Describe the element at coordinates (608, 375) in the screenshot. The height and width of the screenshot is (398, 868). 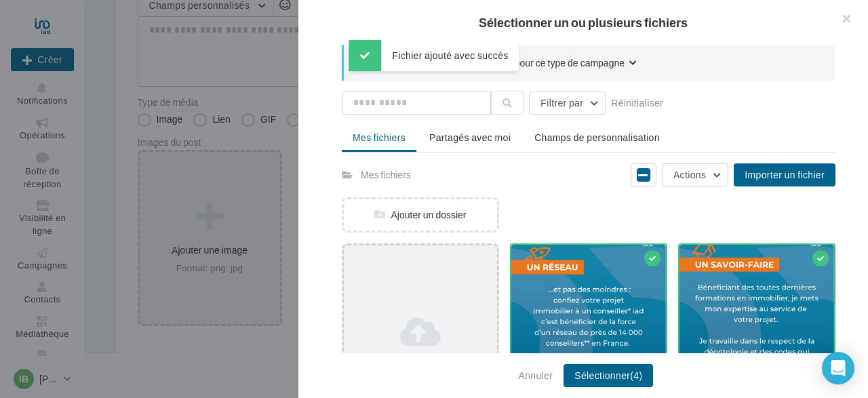
I see `button: Sélectionner(4)` at that location.